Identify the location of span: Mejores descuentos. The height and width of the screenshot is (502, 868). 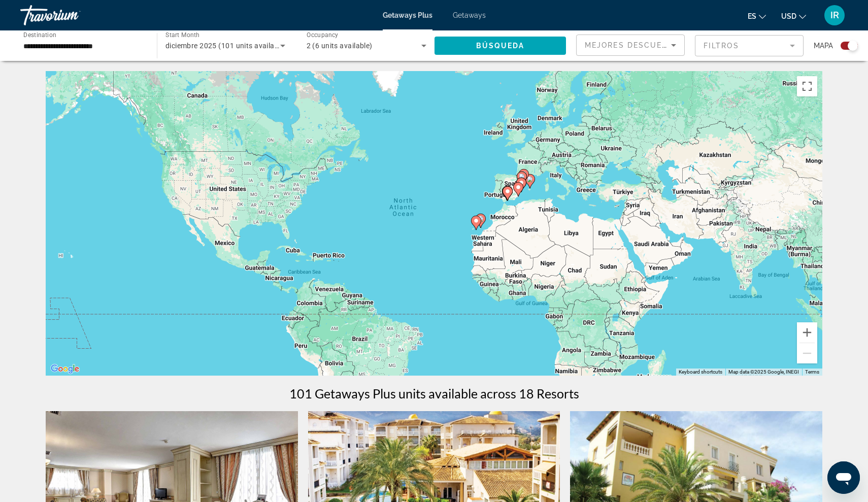
(636, 45).